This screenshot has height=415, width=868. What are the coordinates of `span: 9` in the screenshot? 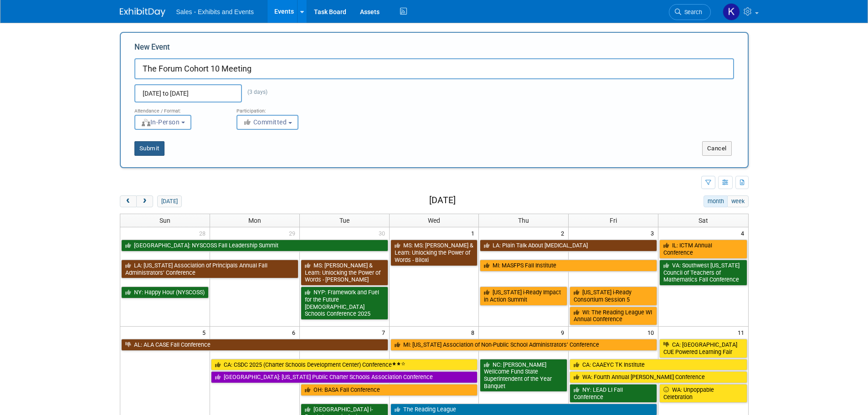 It's located at (564, 332).